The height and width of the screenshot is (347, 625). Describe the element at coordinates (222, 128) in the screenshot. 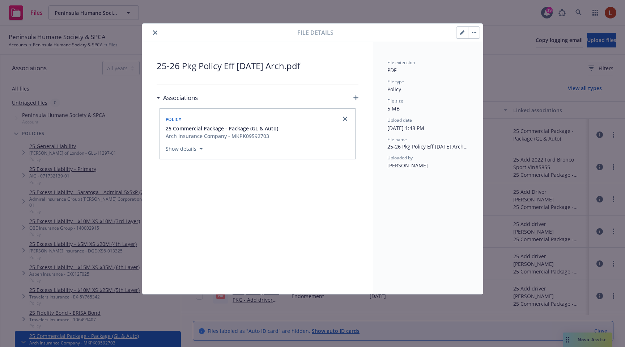

I see `span: 25 Commercial Package - Package (GL & Auto)` at that location.